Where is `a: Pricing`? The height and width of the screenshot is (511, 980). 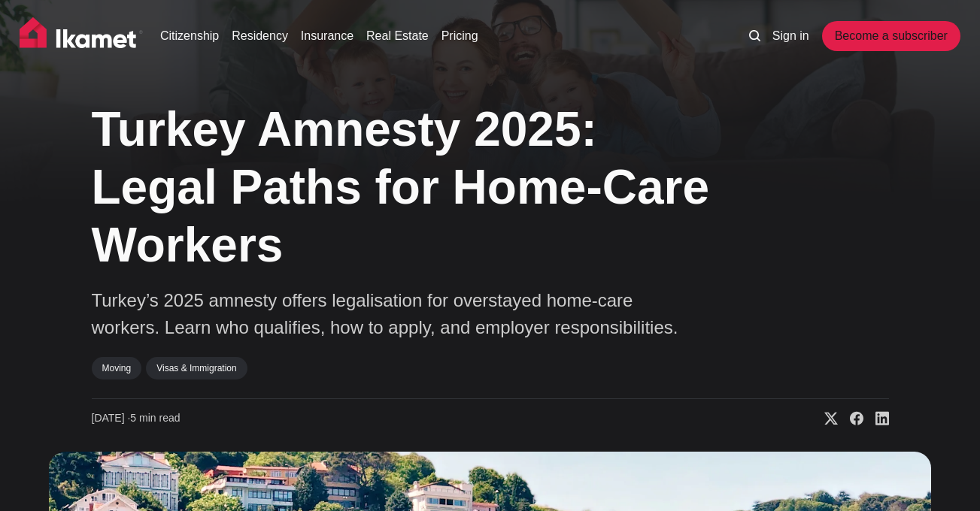 a: Pricing is located at coordinates (460, 36).